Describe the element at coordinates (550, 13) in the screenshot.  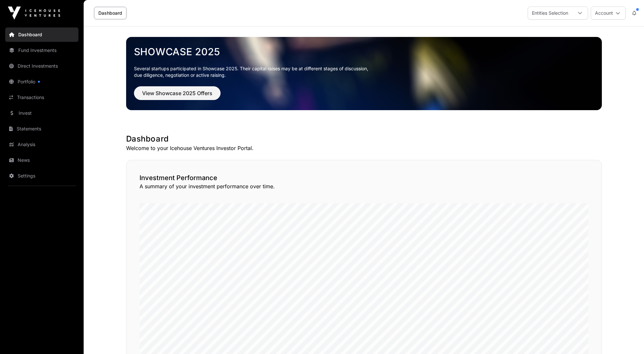
I see `div: Entities Selection` at that location.